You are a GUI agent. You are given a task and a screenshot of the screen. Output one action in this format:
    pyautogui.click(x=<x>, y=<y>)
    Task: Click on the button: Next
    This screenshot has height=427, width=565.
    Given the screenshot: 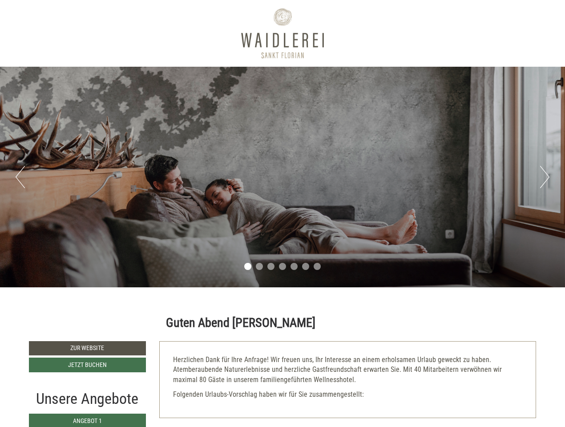 What is the action you would take?
    pyautogui.click(x=545, y=177)
    